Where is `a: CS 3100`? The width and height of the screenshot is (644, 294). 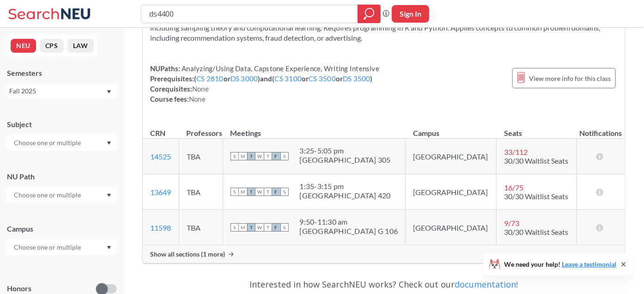 a: CS 3100 is located at coordinates (289, 78).